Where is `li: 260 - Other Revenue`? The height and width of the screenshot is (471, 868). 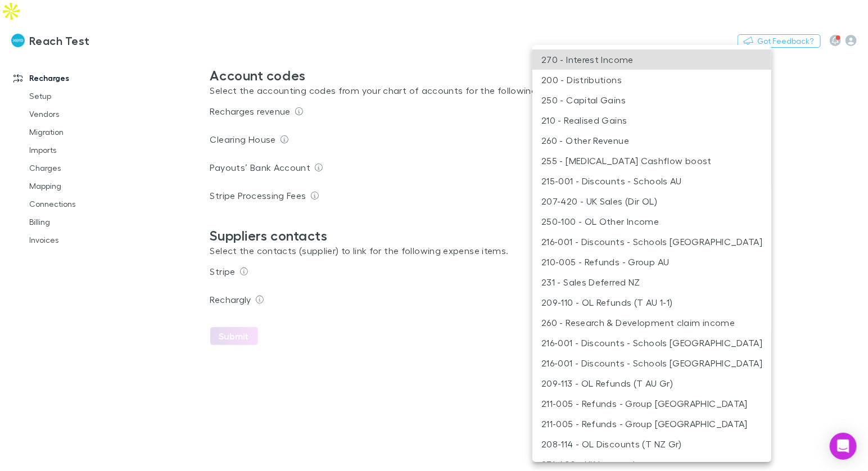 li: 260 - Other Revenue is located at coordinates (652, 140).